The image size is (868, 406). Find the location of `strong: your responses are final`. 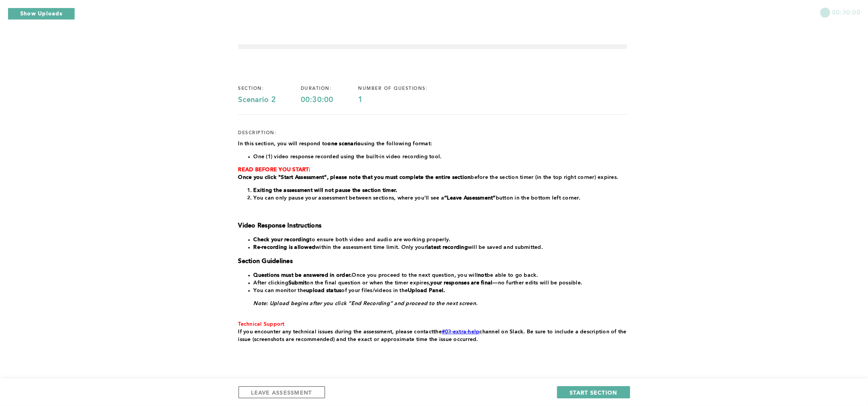

strong: your responses are final is located at coordinates (461, 284).